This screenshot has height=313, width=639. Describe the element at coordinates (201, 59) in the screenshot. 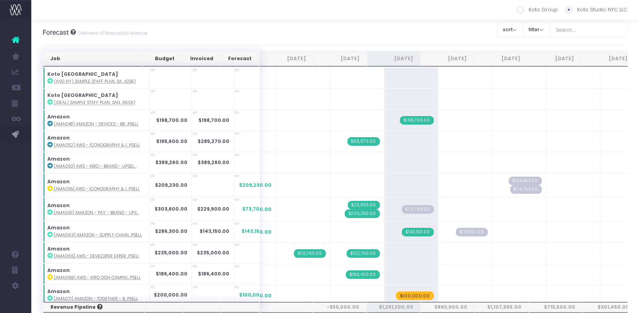

I see `th: Invoiced` at that location.